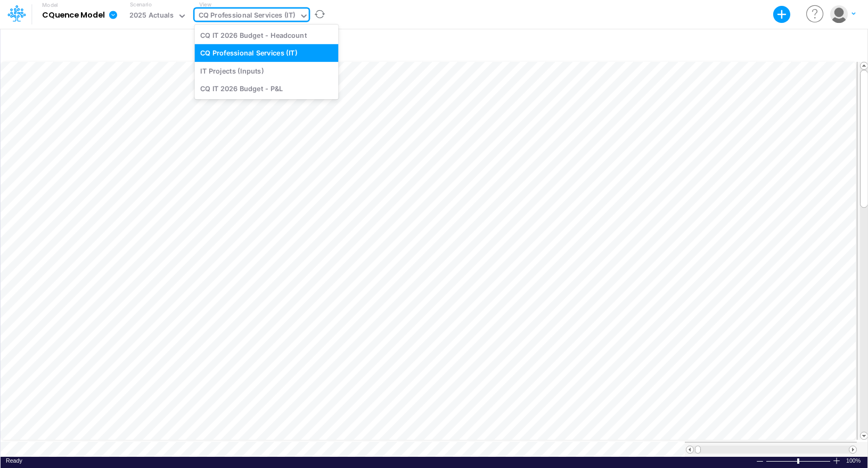 This screenshot has width=868, height=468. What do you see at coordinates (854, 460) in the screenshot?
I see `span: 100%` at bounding box center [854, 460].